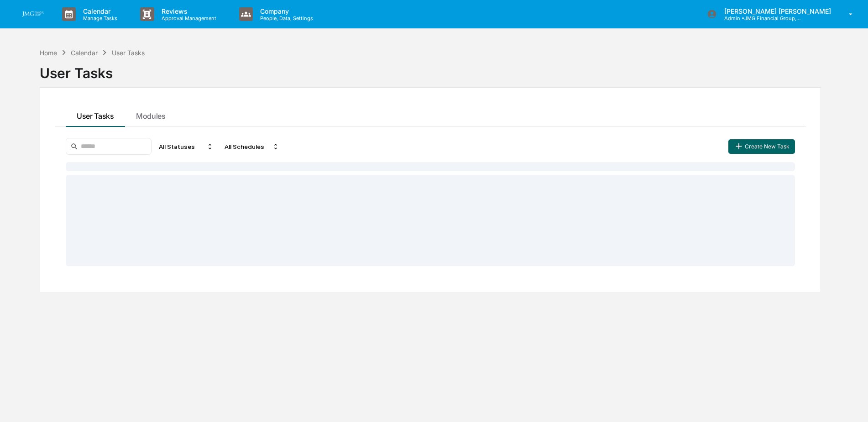 The height and width of the screenshot is (422, 868). Describe the element at coordinates (286, 11) in the screenshot. I see `p: Company` at that location.